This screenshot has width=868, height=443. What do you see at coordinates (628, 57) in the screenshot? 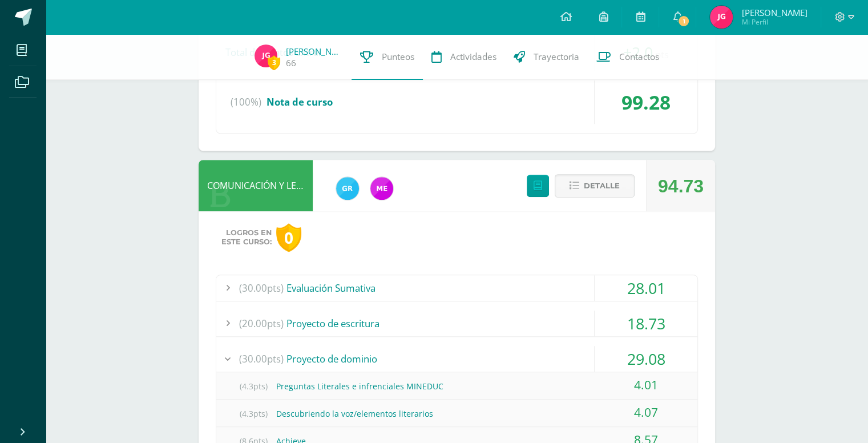
I see `a: Contactos` at bounding box center [628, 57].